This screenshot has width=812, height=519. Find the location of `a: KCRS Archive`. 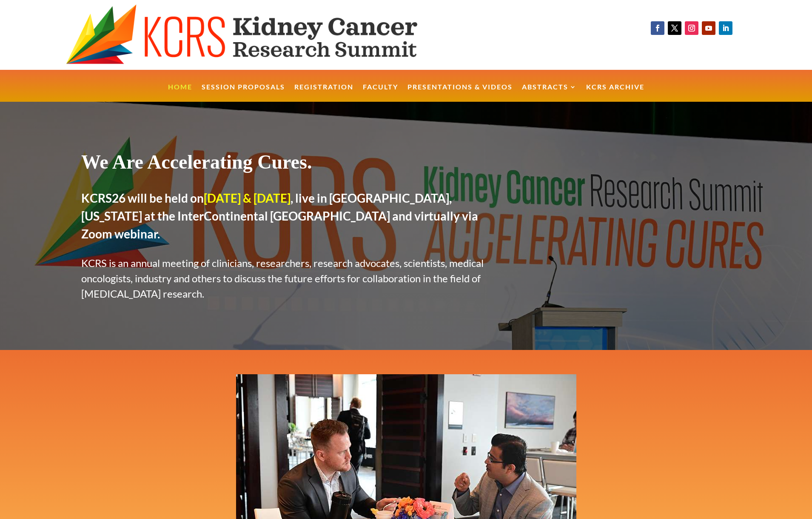

a: KCRS Archive is located at coordinates (615, 93).